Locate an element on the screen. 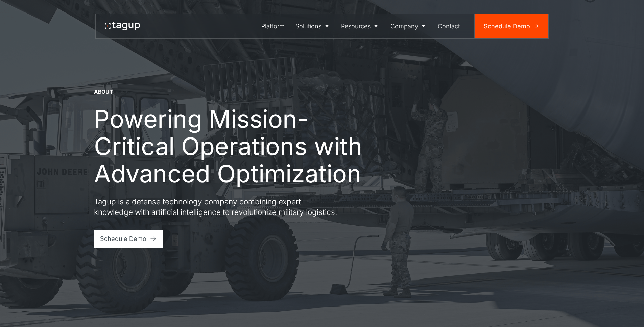 This screenshot has height=327, width=644. a: Solutions is located at coordinates (313, 26).